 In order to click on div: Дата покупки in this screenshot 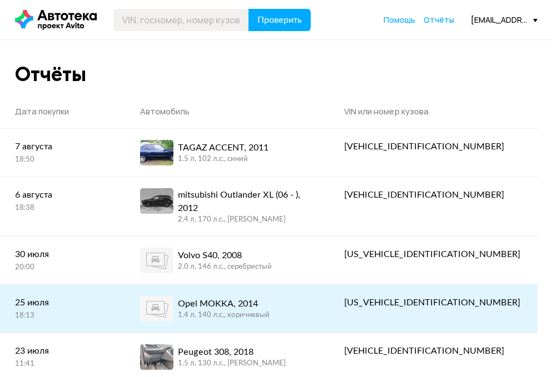, I will do `click(61, 112)`.